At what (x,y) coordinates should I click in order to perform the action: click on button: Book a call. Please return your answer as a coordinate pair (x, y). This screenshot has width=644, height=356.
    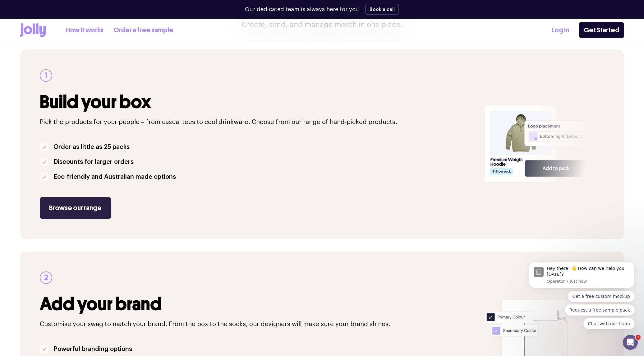
    Looking at the image, I should click on (382, 9).